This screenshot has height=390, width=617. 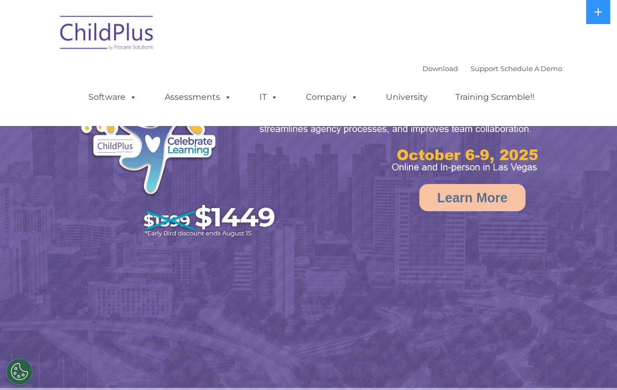 I want to click on a: University, so click(x=407, y=97).